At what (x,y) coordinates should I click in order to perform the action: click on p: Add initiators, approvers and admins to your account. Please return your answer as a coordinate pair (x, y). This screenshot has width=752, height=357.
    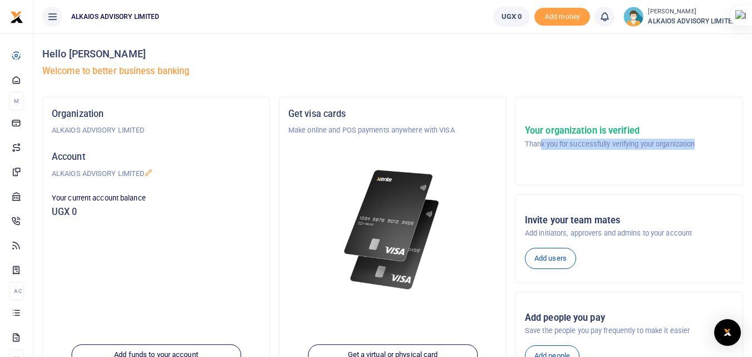
    Looking at the image, I should click on (629, 233).